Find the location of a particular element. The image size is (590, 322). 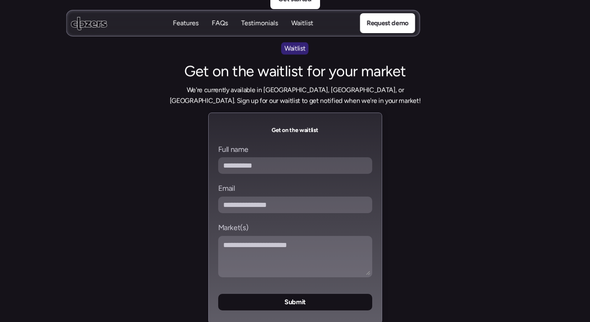

p: Request demo is located at coordinates (387, 23).